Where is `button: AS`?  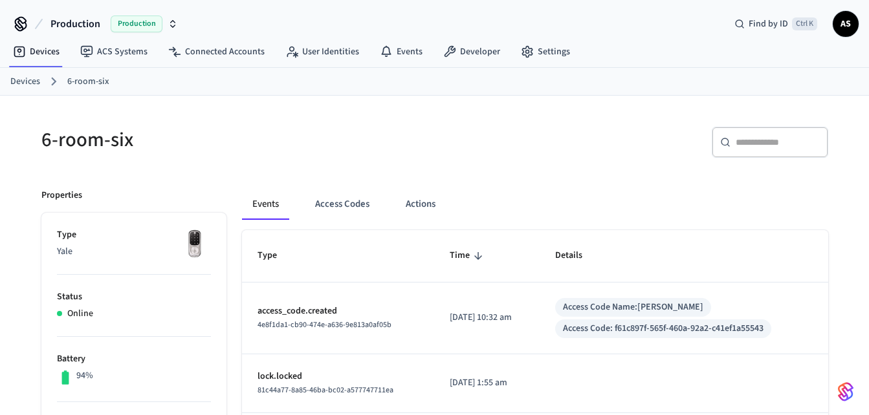
button: AS is located at coordinates (846, 24).